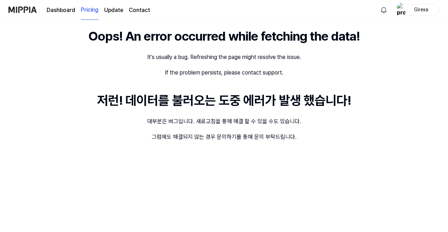 The image size is (448, 232). Describe the element at coordinates (224, 121) in the screenshot. I see `div: 대부분은 버그입니다. 새로고침을 통해 해결 할 수 있을 수도 있습니다.` at that location.